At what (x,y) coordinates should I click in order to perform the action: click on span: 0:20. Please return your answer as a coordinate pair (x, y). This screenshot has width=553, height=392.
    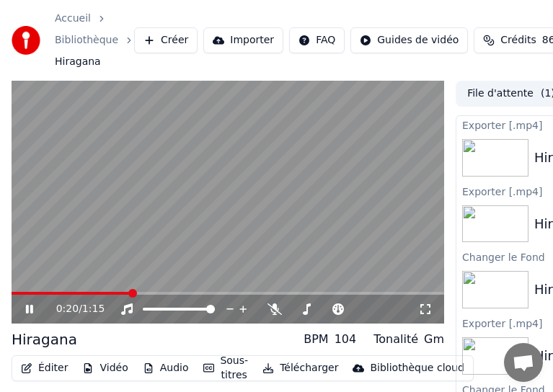
    Looking at the image, I should click on (67, 309).